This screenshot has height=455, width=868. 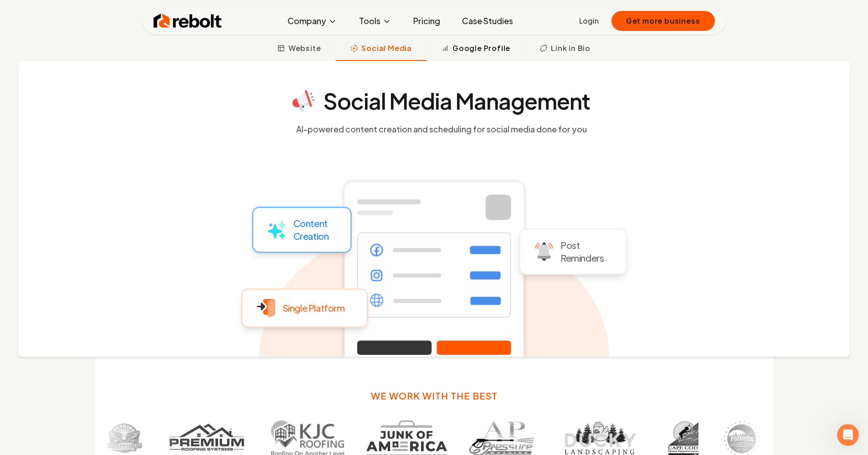 I want to click on button: Website, so click(x=300, y=49).